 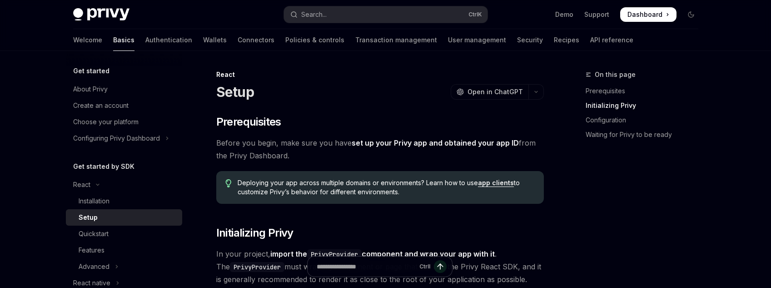 What do you see at coordinates (248, 122) in the screenshot?
I see `span: Prerequisites` at bounding box center [248, 122].